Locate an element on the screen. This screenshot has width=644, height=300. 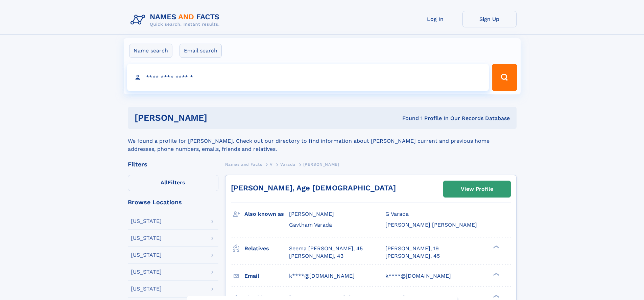
button: Search Button is located at coordinates (504, 78).